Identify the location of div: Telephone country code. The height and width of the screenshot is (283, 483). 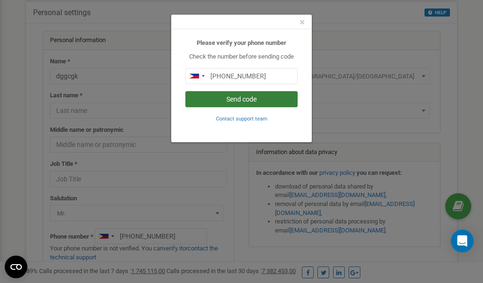
(197, 76).